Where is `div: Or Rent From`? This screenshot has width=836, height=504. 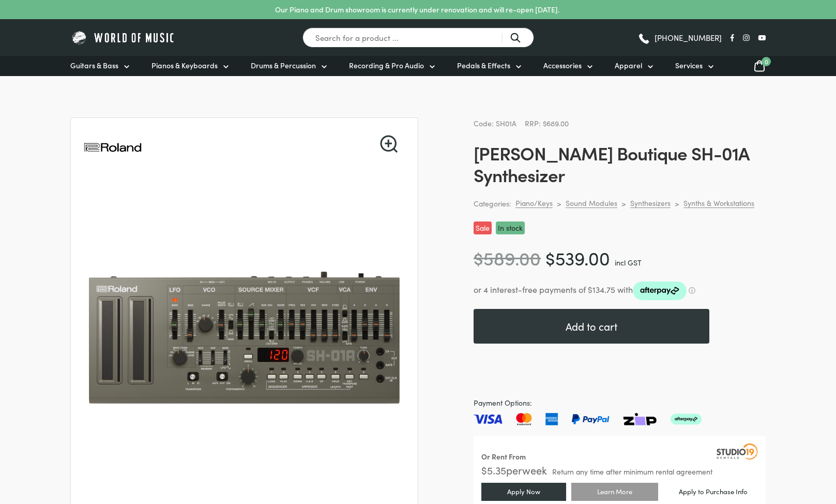 div: Or Rent From is located at coordinates (504, 457).